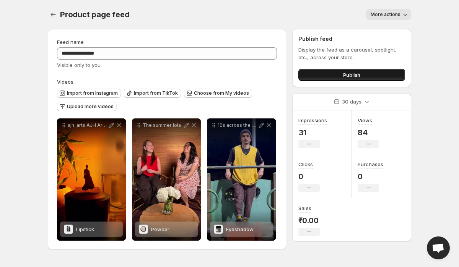 The height and width of the screenshot is (267, 459). I want to click on button: Publish, so click(351, 75).